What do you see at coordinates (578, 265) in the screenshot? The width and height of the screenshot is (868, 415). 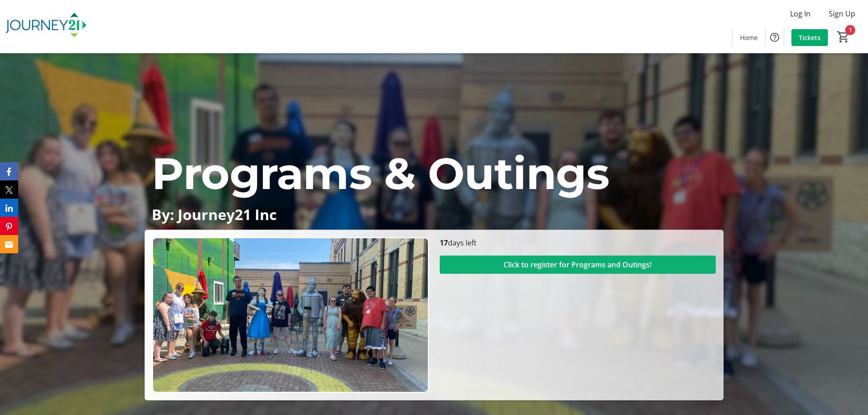 I see `button: Click to register for Programs and Outings!` at bounding box center [578, 265].